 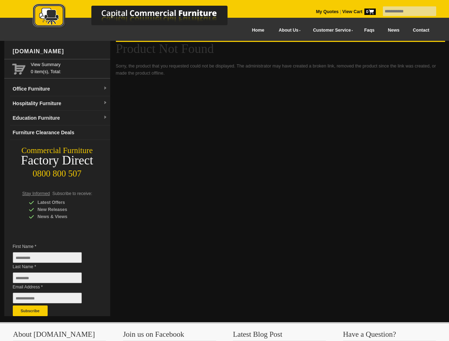 I want to click on input: Email Address *, so click(x=47, y=298).